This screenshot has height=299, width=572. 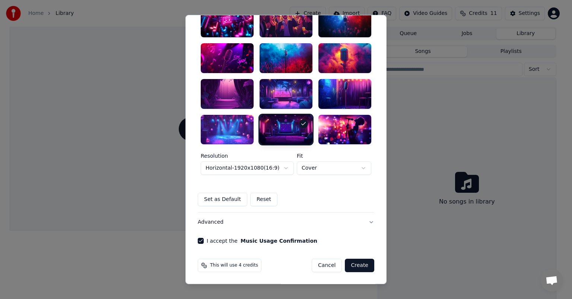 What do you see at coordinates (334, 156) in the screenshot?
I see `label: Fit` at bounding box center [334, 156].